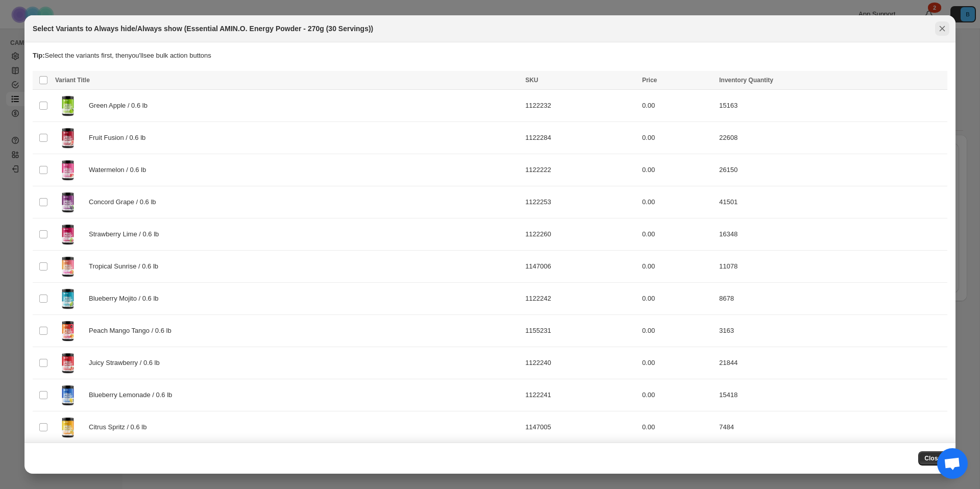  What do you see at coordinates (490, 56) in the screenshot?
I see `p: Select the variants first, then you'll see bulk action buttons` at bounding box center [490, 56].